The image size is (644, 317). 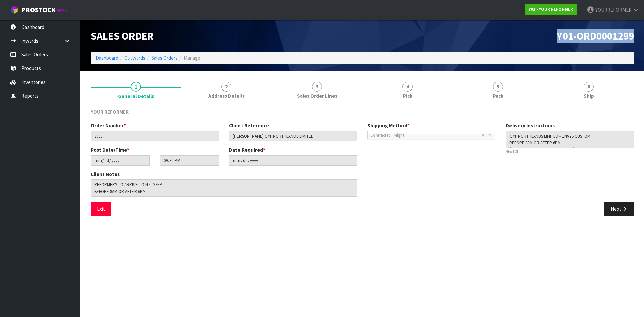 What do you see at coordinates (227, 86) in the screenshot?
I see `span: 2` at bounding box center [227, 86].